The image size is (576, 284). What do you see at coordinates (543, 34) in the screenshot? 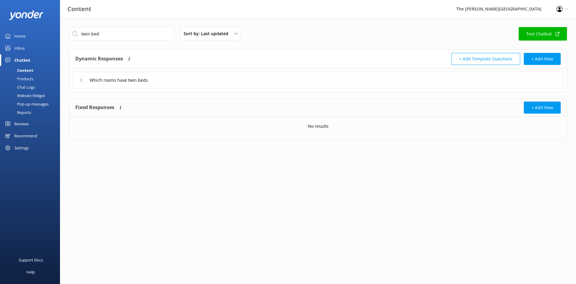
I see `a: Test Chatbot` at bounding box center [543, 34].